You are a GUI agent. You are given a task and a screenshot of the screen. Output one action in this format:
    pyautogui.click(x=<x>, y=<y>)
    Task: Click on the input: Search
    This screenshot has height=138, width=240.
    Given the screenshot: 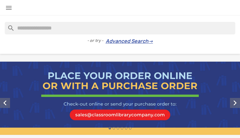 What is the action you would take?
    pyautogui.click(x=120, y=28)
    